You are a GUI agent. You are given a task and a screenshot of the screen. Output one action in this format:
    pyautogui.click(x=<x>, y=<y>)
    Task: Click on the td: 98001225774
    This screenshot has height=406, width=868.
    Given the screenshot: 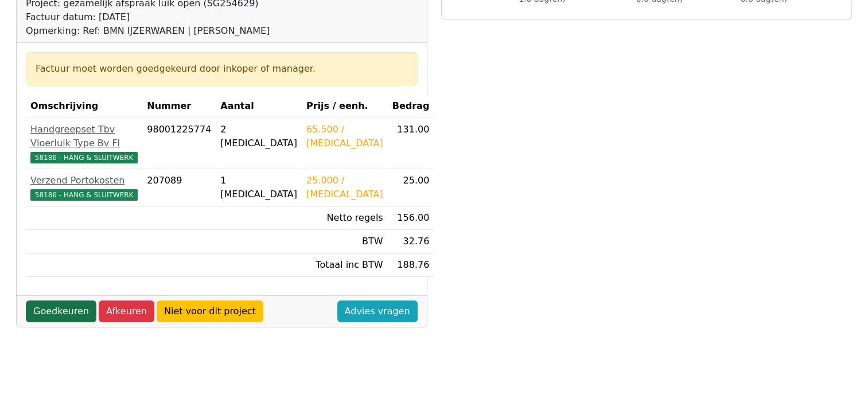 What is the action you would take?
    pyautogui.click(x=179, y=143)
    